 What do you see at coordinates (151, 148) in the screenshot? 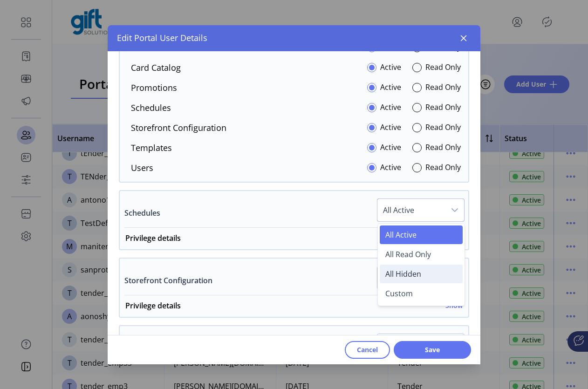
I see `label: Templates` at bounding box center [151, 148].